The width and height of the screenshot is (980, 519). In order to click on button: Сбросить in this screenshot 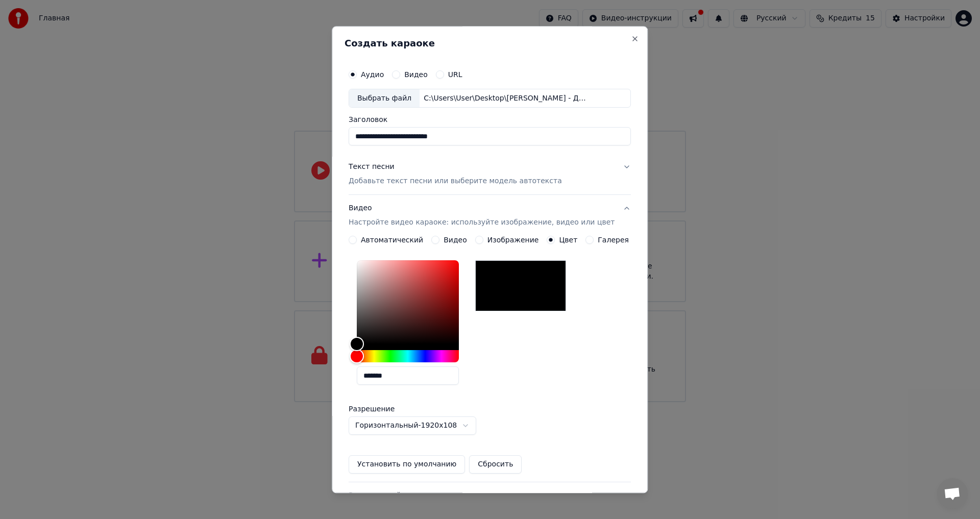, I will do `click(496, 466)`.